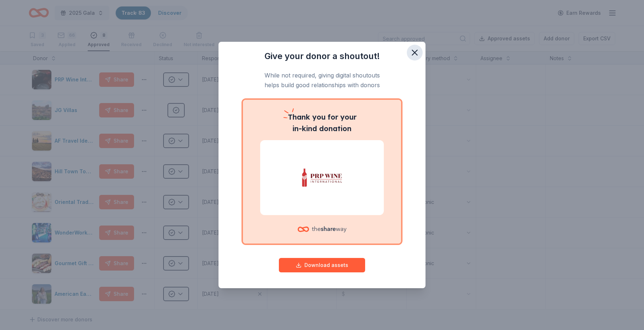 The image size is (644, 330). Describe the element at coordinates (322, 123) in the screenshot. I see `p: you for your in-kind donation` at that location.